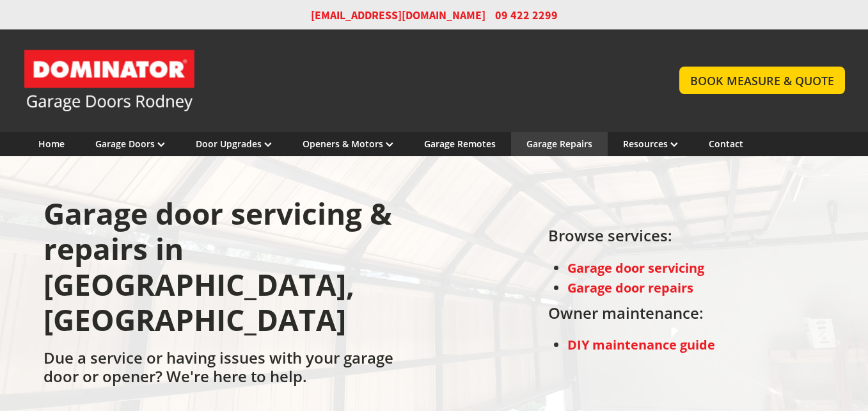 The height and width of the screenshot is (411, 868). I want to click on a: Garage Repairs, so click(559, 143).